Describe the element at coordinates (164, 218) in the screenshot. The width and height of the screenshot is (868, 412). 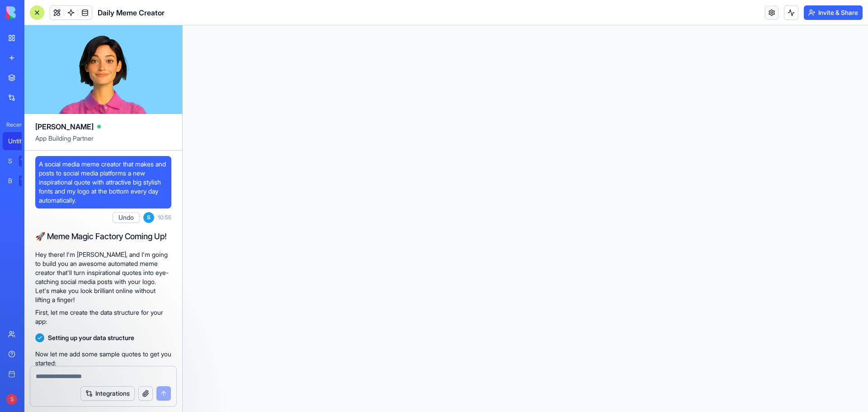
I see `span: 10:55` at that location.